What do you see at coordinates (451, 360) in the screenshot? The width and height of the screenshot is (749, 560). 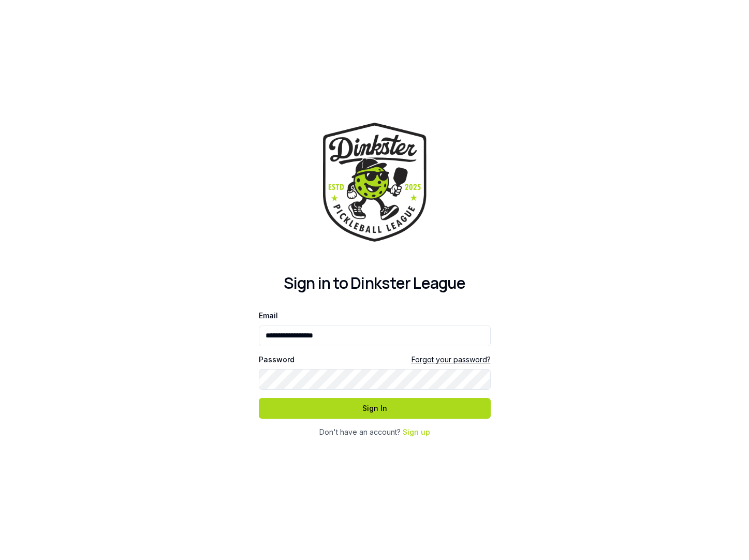 I see `a: Forgot your password?` at bounding box center [451, 360].